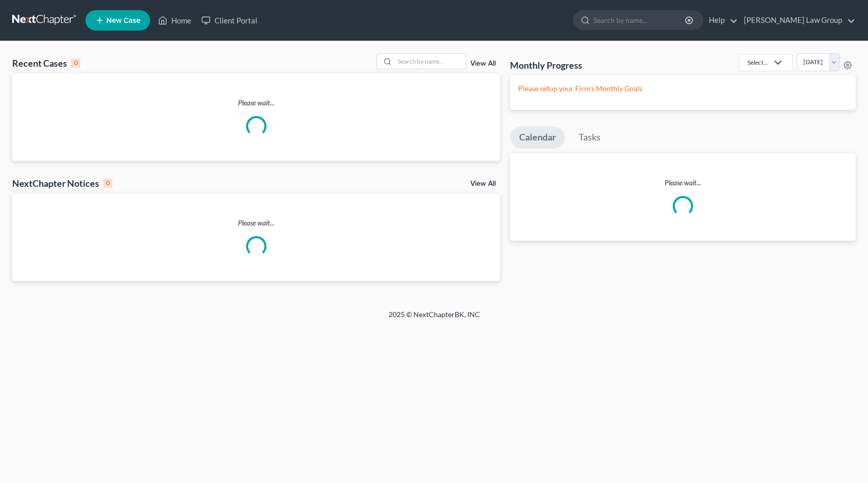  What do you see at coordinates (683, 88) in the screenshot?
I see `p: Please setup your Firm's Monthly Goals` at bounding box center [683, 88].